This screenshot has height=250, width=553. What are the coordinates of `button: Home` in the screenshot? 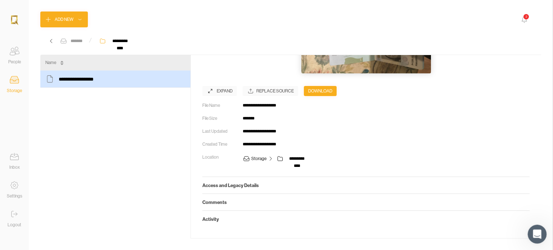 It's located at (119, 10).